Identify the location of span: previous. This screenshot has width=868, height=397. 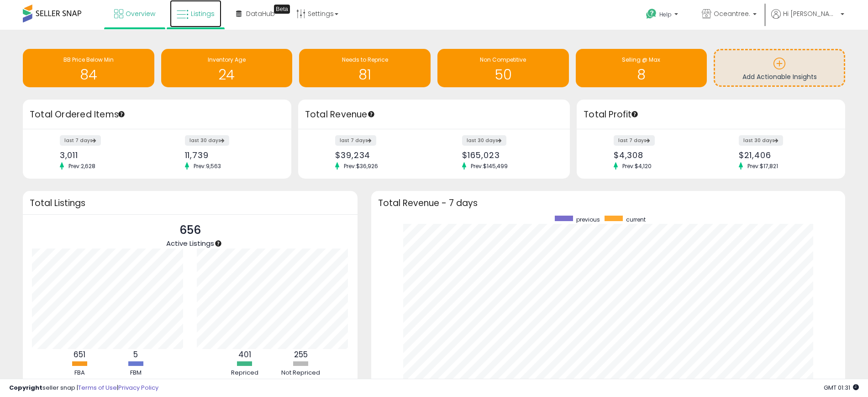
(588, 220).